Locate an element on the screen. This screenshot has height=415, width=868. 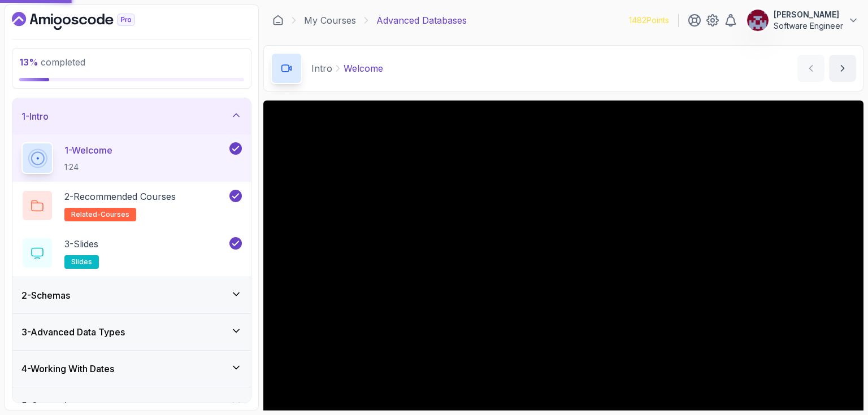
span: completed is located at coordinates (52, 62).